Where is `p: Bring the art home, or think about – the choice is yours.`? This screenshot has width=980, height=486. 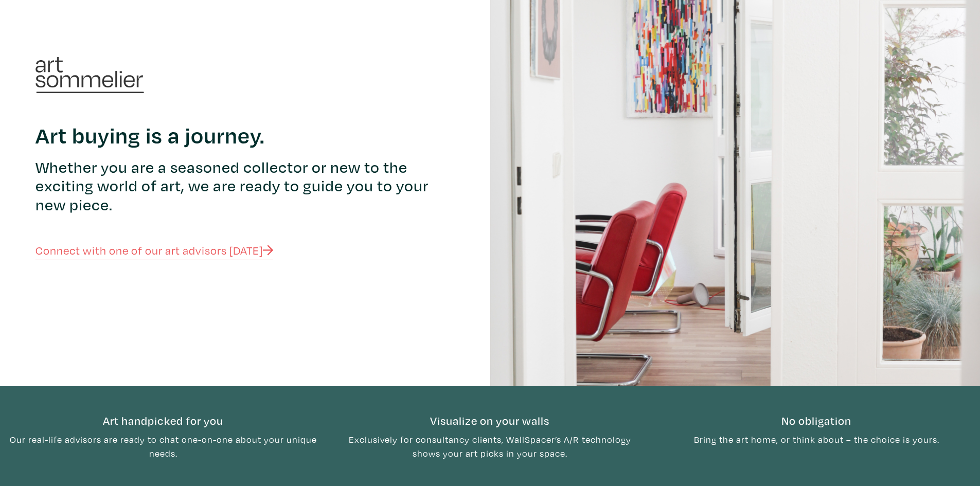
p: Bring the art home, or think about – the choice is yours. is located at coordinates (816, 439).